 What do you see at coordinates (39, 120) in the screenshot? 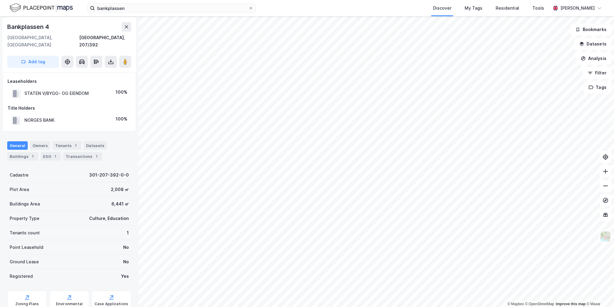
I see `div: NORGES BANK` at bounding box center [39, 120].